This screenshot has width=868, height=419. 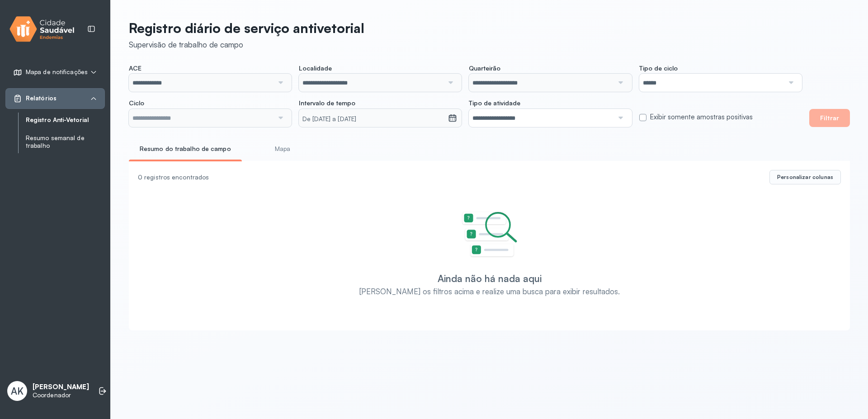 I want to click on div: 0 registros encontrados, so click(x=450, y=178).